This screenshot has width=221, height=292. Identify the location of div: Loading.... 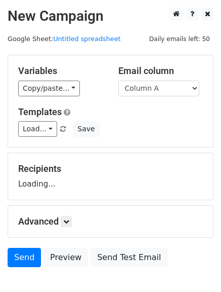
(110, 176).